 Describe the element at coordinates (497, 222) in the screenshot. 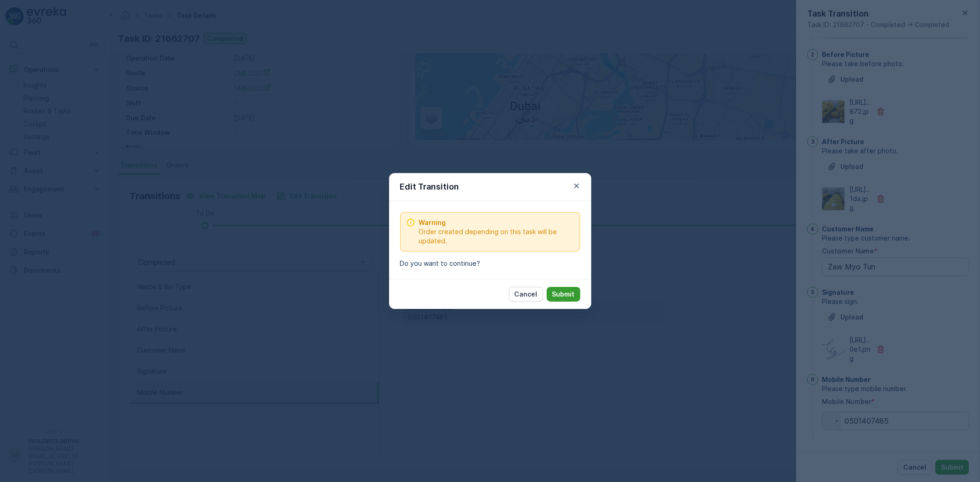

I see `span: Warning` at that location.